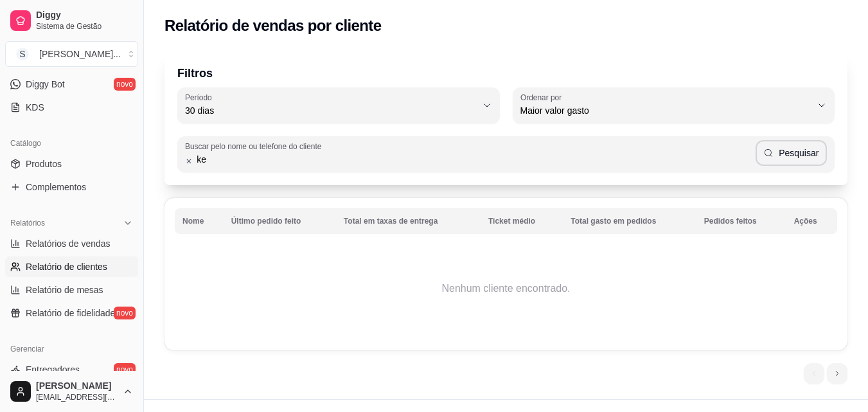  I want to click on th: Ações, so click(812, 222).